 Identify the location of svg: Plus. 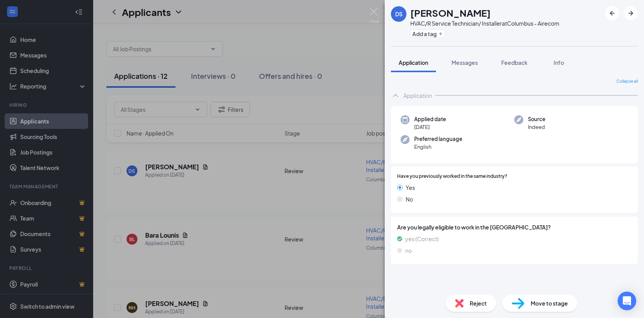
(441, 34).